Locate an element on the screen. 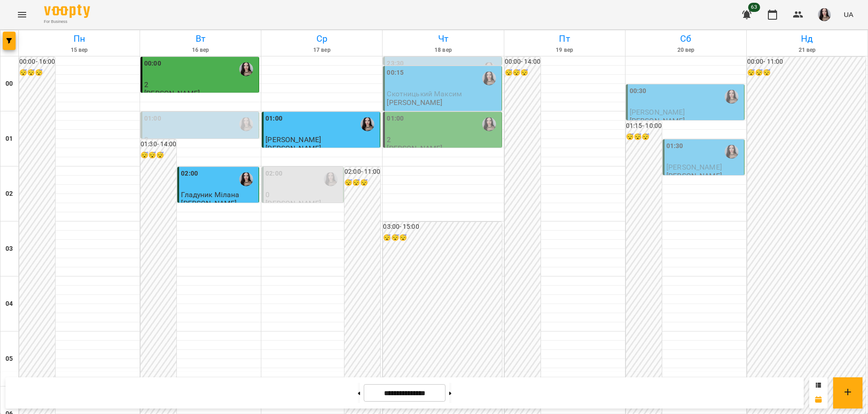 The width and height of the screenshot is (868, 414). label: 00:15 is located at coordinates (395, 73).